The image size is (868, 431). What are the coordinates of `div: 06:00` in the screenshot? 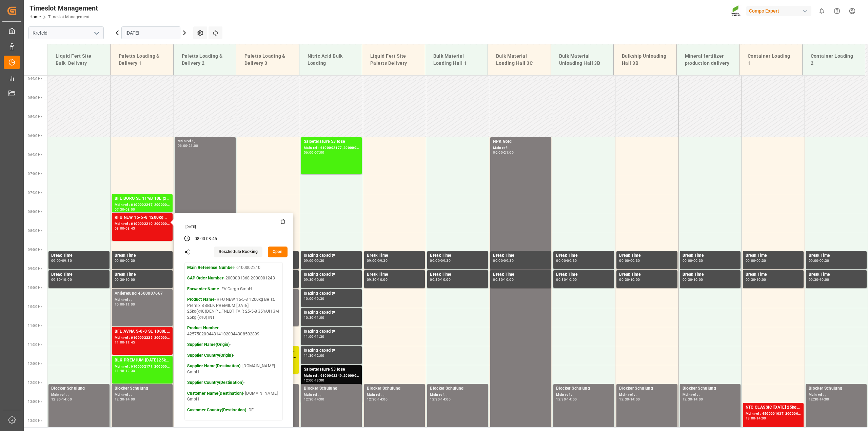 It's located at (182, 145).